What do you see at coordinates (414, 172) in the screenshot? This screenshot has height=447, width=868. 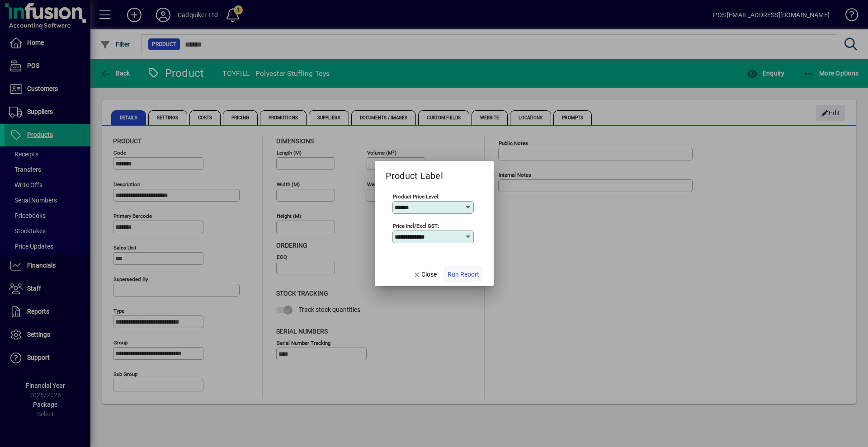 I see `h2: Product Label` at bounding box center [414, 172].